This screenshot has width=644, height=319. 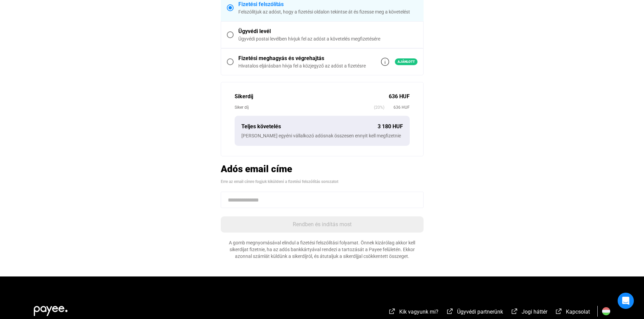 I want to click on span: Kik vagyunk mi?, so click(x=419, y=312).